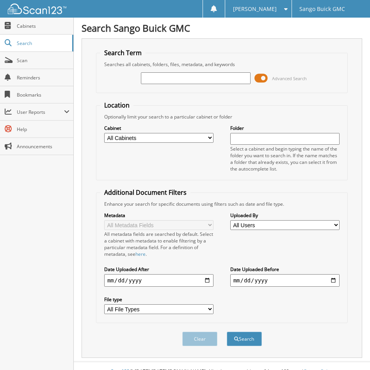 Image resolution: width=370 pixels, height=370 pixels. Describe the element at coordinates (322, 9) in the screenshot. I see `span: Sango Buick GMC` at that location.